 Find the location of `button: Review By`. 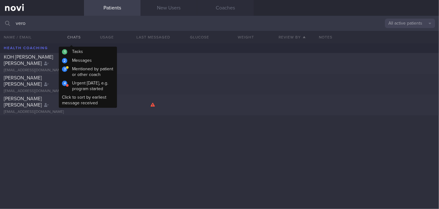

button: Review By is located at coordinates (292, 37).